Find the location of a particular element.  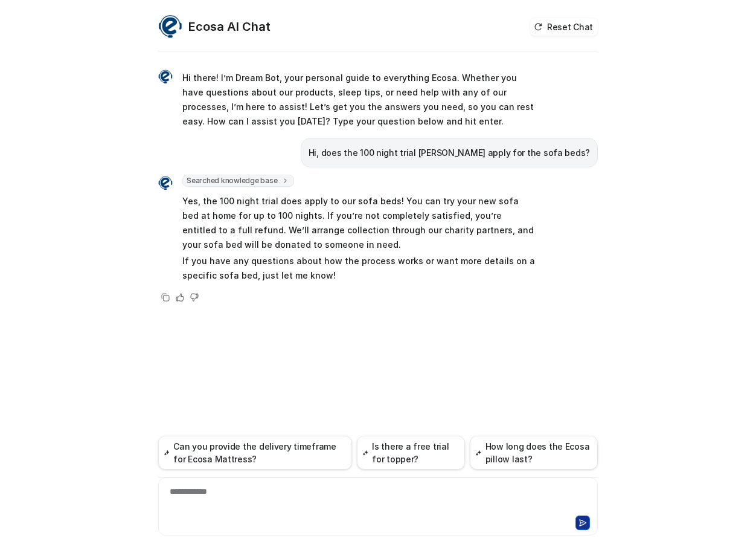

p: If you have any questions about how the process works or want more details on a specific sofa bed... is located at coordinates (359, 268).